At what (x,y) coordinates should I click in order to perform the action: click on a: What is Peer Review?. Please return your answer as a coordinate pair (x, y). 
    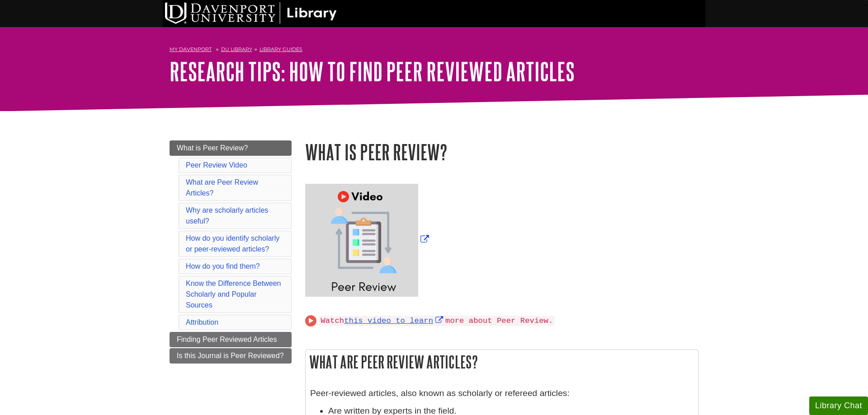
    Looking at the image, I should click on (230, 148).